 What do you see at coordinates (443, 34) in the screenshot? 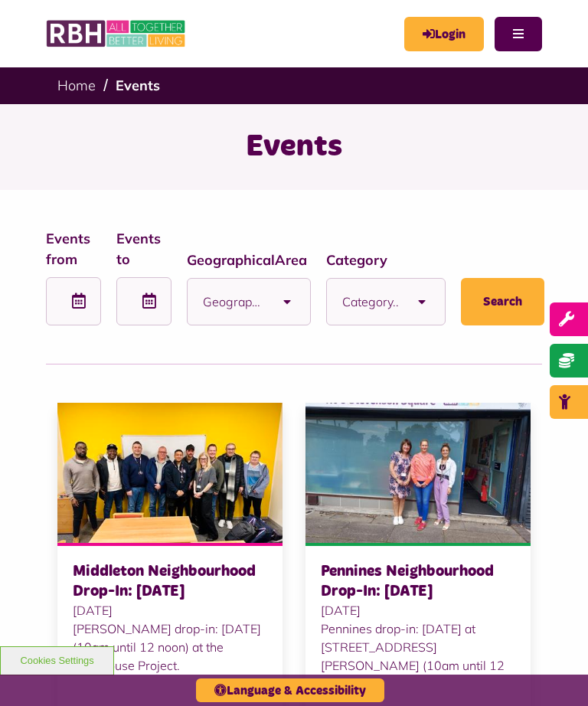
I see `a: MyRBH` at bounding box center [443, 34].